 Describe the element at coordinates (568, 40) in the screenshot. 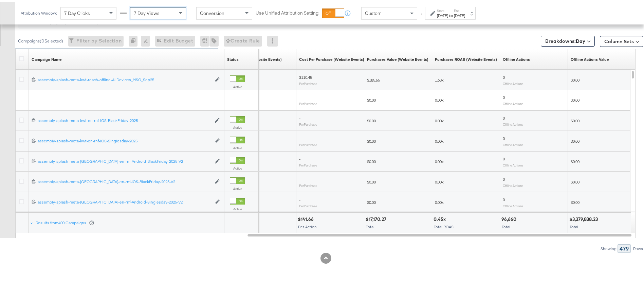

I see `button: Breakdowns:Day` at that location.